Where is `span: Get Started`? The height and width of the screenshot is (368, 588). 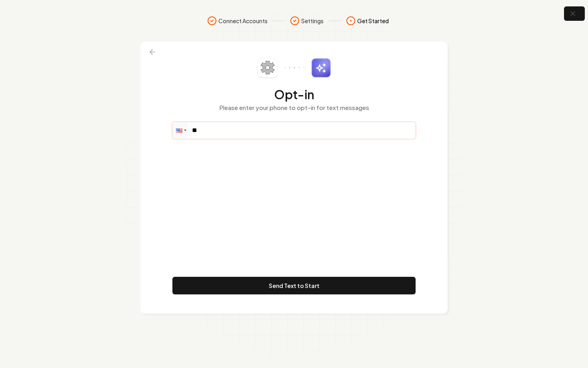 span: Get Started is located at coordinates (373, 21).